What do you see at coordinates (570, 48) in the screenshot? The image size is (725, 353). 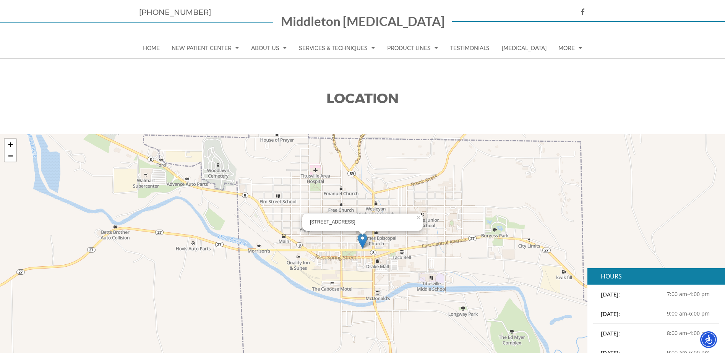 I see `a: More` at bounding box center [570, 48].